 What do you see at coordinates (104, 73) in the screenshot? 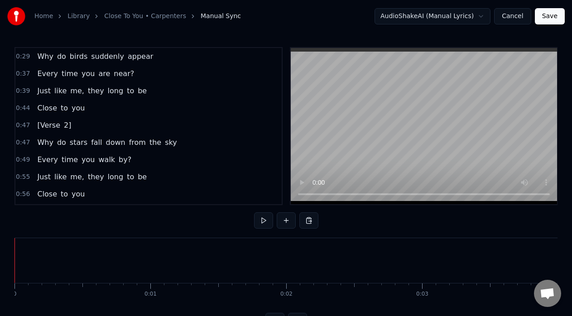
I see `span: are` at bounding box center [104, 73].